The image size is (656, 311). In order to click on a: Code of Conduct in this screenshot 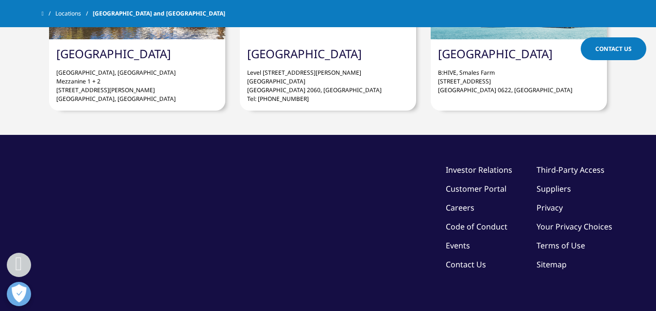, I will do `click(476, 227)`.